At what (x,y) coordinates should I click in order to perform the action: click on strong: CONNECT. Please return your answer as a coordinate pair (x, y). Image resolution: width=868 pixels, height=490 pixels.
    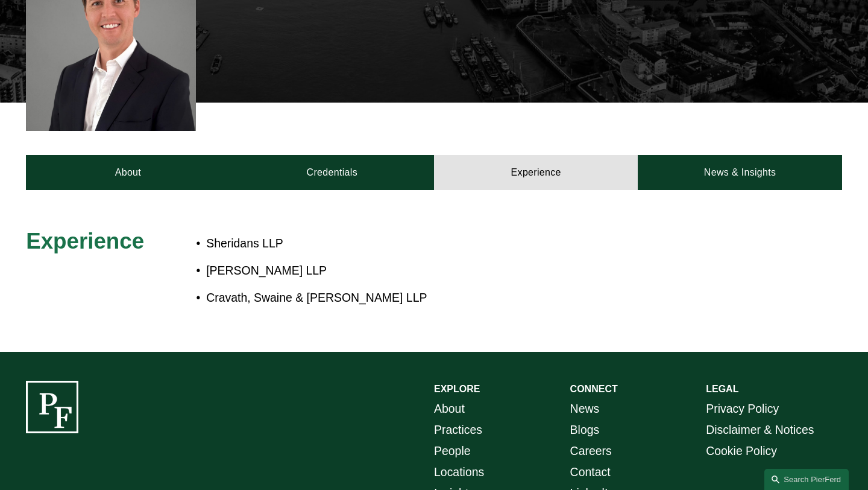
    Looking at the image, I should click on (594, 388).